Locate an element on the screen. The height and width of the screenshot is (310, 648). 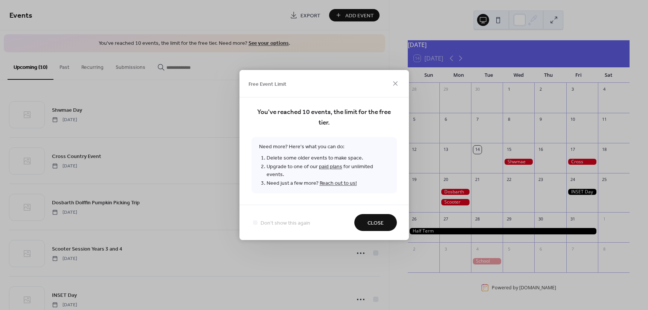
a: paid plans is located at coordinates (331, 167).